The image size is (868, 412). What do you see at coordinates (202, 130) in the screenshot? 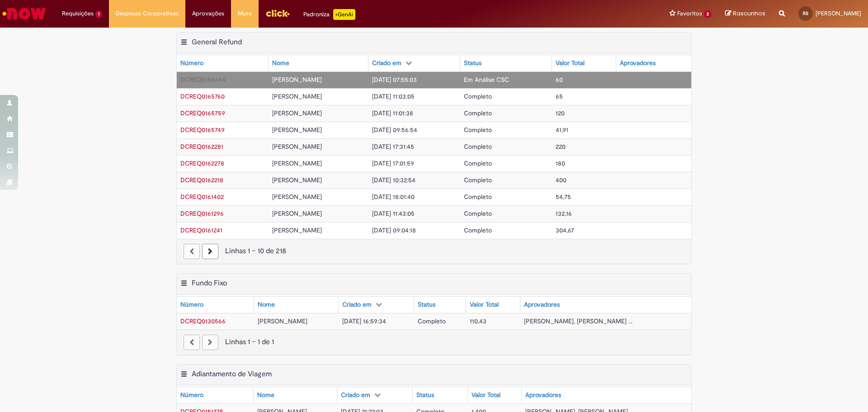
I see `span: DCREQ0165749` at bounding box center [202, 130].